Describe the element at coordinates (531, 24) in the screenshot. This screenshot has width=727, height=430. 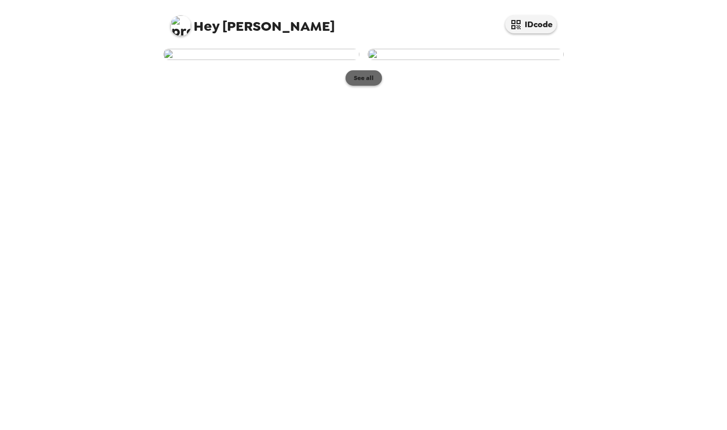
I see `button: IDcode` at that location.